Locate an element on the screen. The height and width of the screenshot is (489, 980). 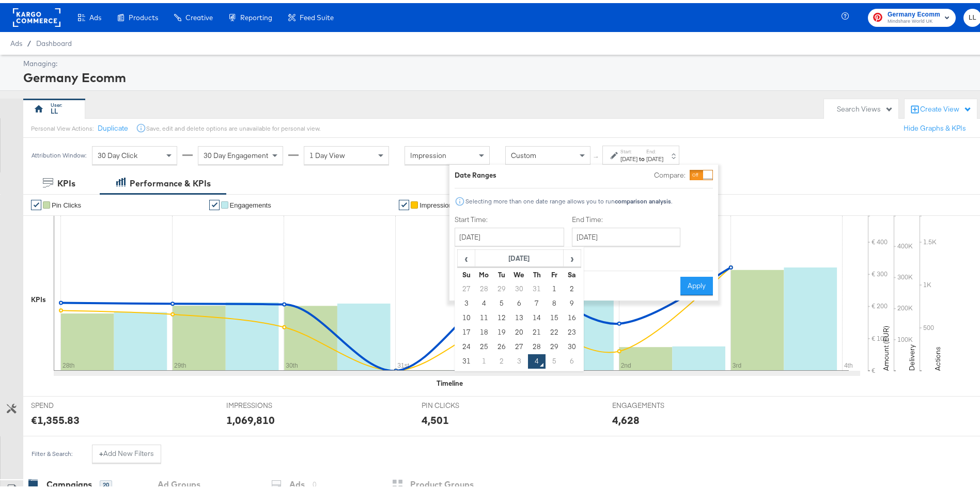
span: Ads is located at coordinates (95, 15).